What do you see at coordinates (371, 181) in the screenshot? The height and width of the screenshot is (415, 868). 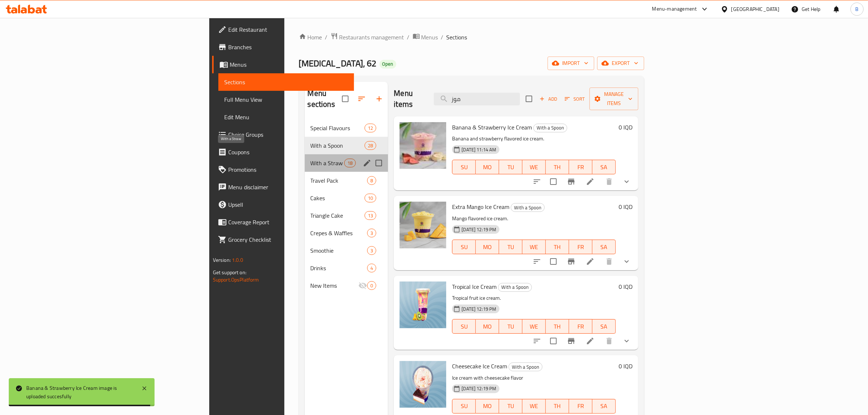 I see `span: 8` at bounding box center [371, 181].